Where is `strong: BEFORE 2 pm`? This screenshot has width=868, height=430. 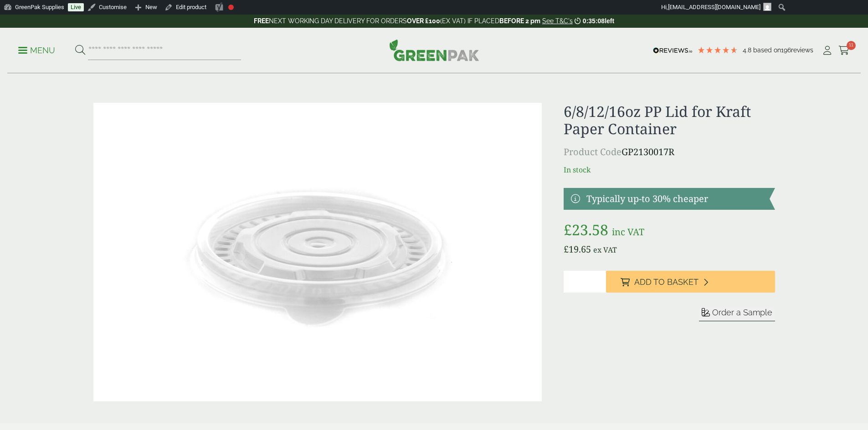 strong: BEFORE 2 pm is located at coordinates (520, 21).